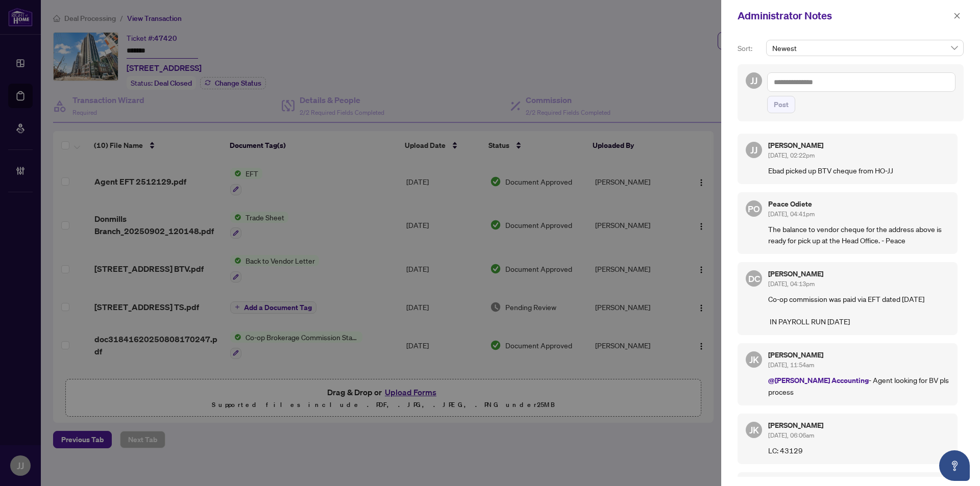  Describe the element at coordinates (859, 204) in the screenshot. I see `h5: Peace Odiete` at that location.